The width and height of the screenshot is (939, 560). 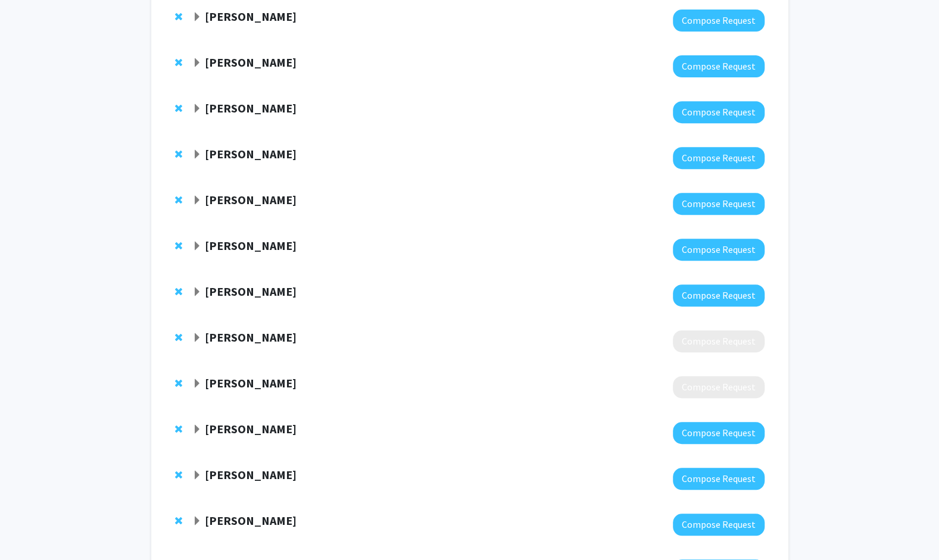 What do you see at coordinates (197, 521) in the screenshot?
I see `span: Expand Anand Chandrasekhar Bookmark` at bounding box center [197, 521].